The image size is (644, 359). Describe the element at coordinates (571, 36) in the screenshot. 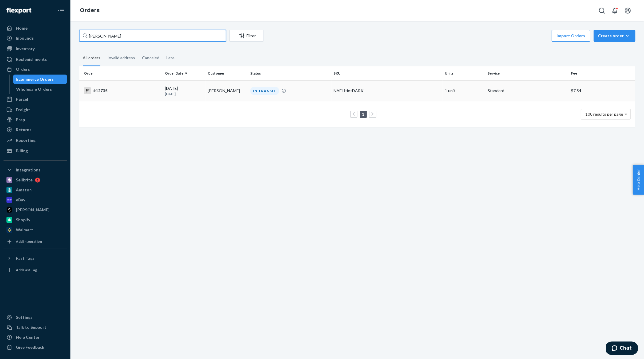

I see `button: Import Orders` at that location.